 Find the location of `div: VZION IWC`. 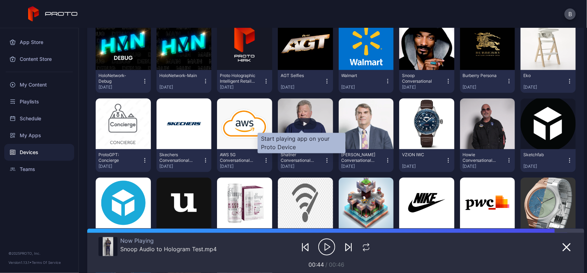

div: VZION IWC is located at coordinates (421, 155).